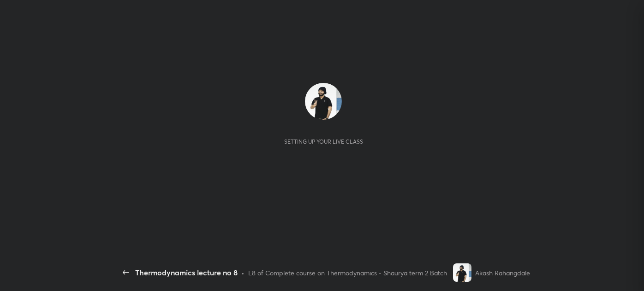 The height and width of the screenshot is (291, 644). Describe the element at coordinates (323, 142) in the screenshot. I see `div: Setting up your live class` at that location.